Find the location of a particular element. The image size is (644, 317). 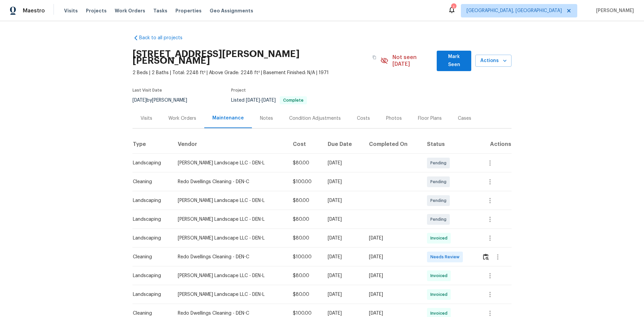

span: Tasks is located at coordinates (160, 11).